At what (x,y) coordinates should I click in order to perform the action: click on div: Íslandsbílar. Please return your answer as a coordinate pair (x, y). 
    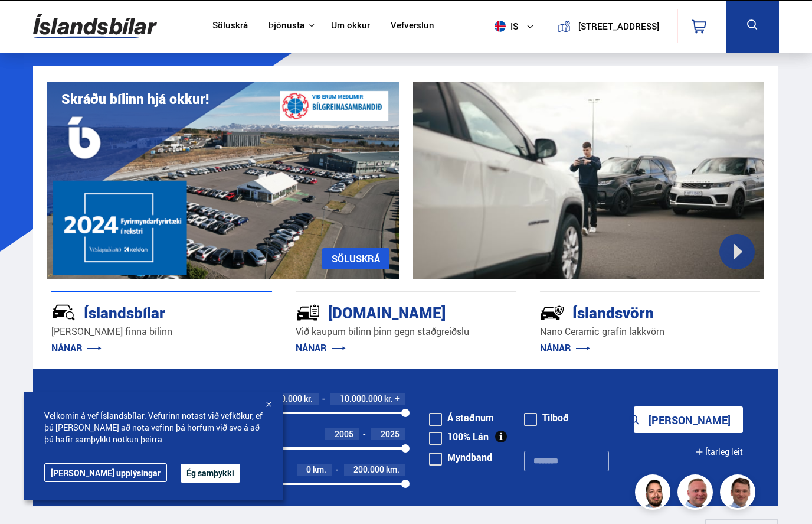
    Looking at the image, I should click on (141, 312).